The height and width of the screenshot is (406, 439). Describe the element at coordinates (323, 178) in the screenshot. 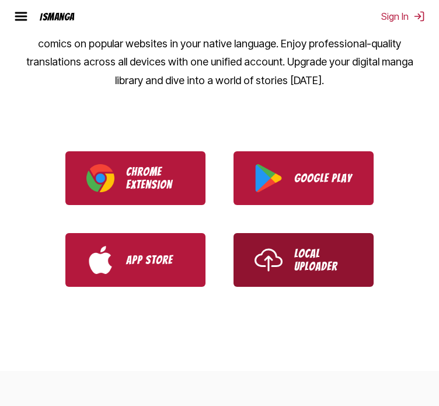

I see `p: Google Play` at that location.